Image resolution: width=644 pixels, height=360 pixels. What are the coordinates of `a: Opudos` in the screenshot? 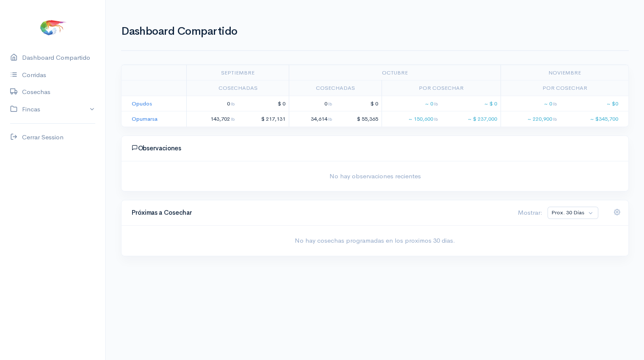 It's located at (142, 103).